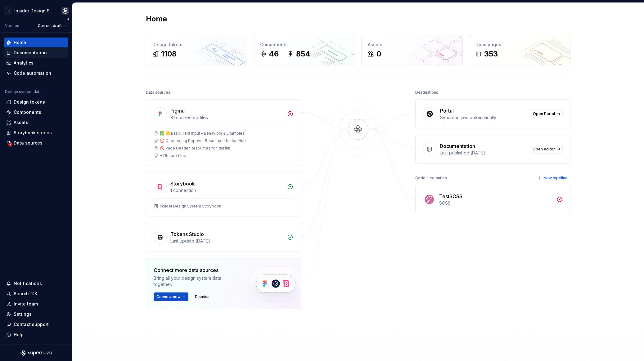 The width and height of the screenshot is (644, 361). I want to click on a: Documentation, so click(36, 53).